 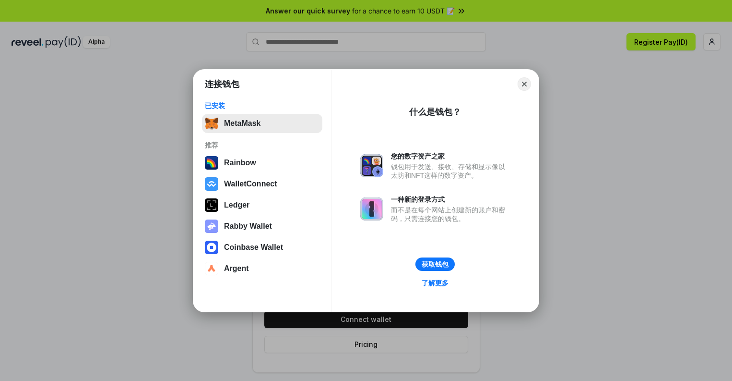 What do you see at coordinates (251, 184) in the screenshot?
I see `div: WalletConnect` at bounding box center [251, 184].